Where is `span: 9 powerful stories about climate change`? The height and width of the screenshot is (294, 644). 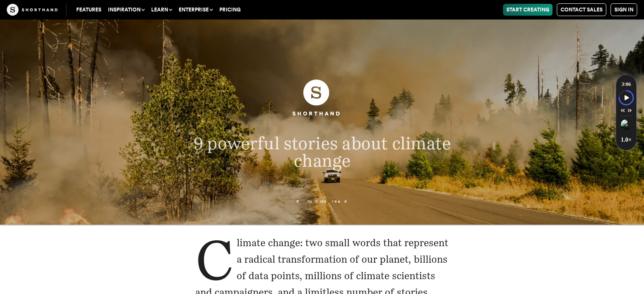
span: 9 powerful stories about climate change is located at coordinates (322, 152).